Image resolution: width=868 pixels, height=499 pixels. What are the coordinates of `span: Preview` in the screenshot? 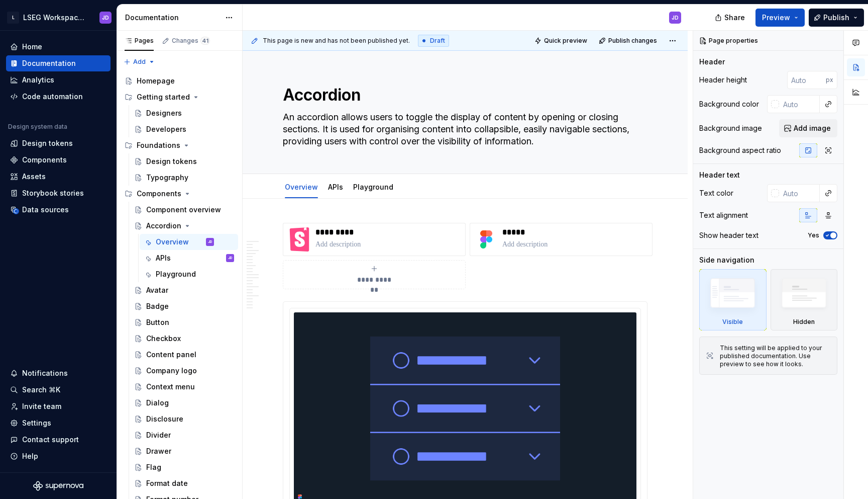 It's located at (776, 17).